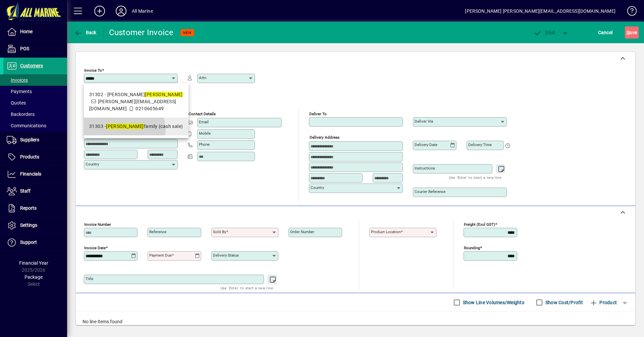  Describe the element at coordinates (95, 248) in the screenshot. I see `mat-label: Invoice date` at that location.